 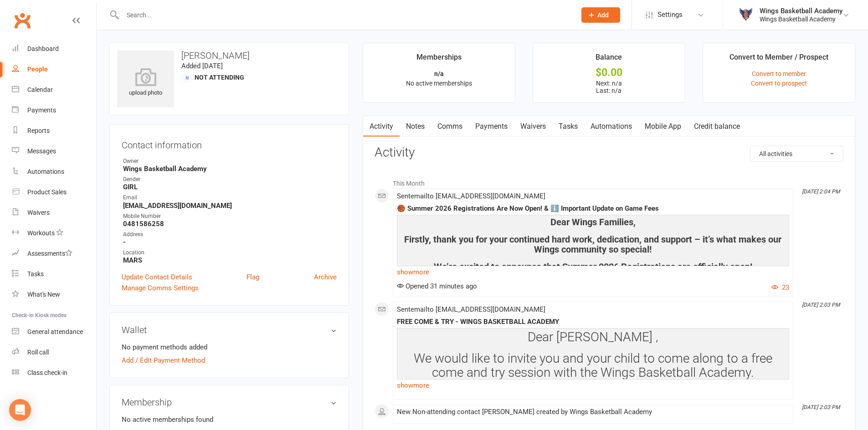 What do you see at coordinates (54, 295) in the screenshot?
I see `a: What's New` at bounding box center [54, 295].